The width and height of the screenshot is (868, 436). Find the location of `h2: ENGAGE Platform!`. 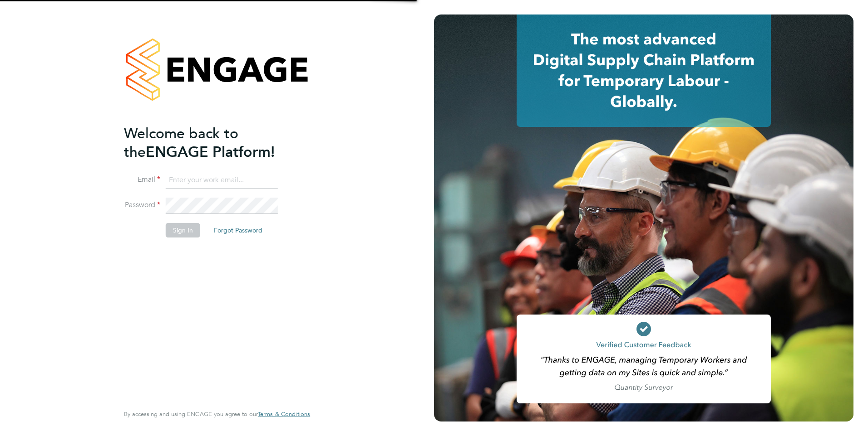

h2: ENGAGE Platform! is located at coordinates (212, 143).